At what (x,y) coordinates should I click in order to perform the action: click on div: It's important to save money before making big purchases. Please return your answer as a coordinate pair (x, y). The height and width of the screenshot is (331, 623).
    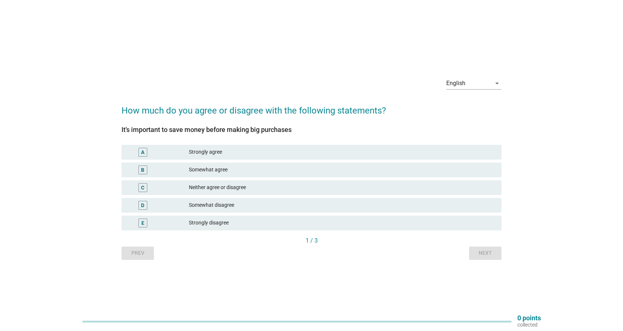
    Looking at the image, I should click on (312, 129).